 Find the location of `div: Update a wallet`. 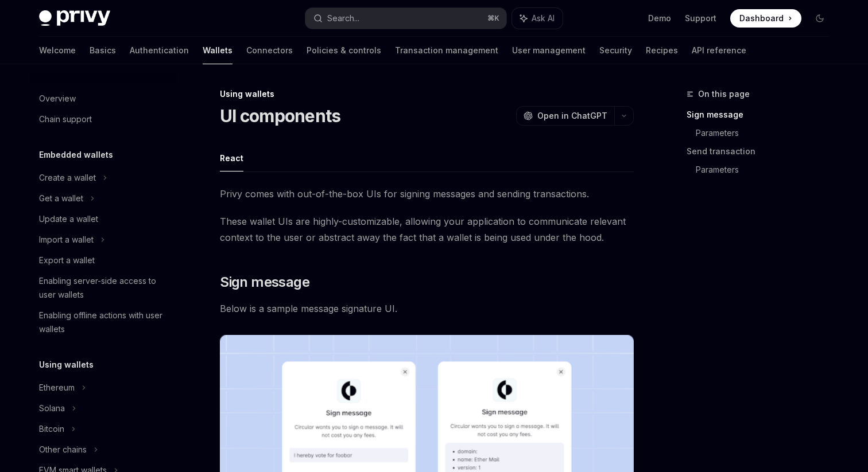

div: Update a wallet is located at coordinates (68, 219).